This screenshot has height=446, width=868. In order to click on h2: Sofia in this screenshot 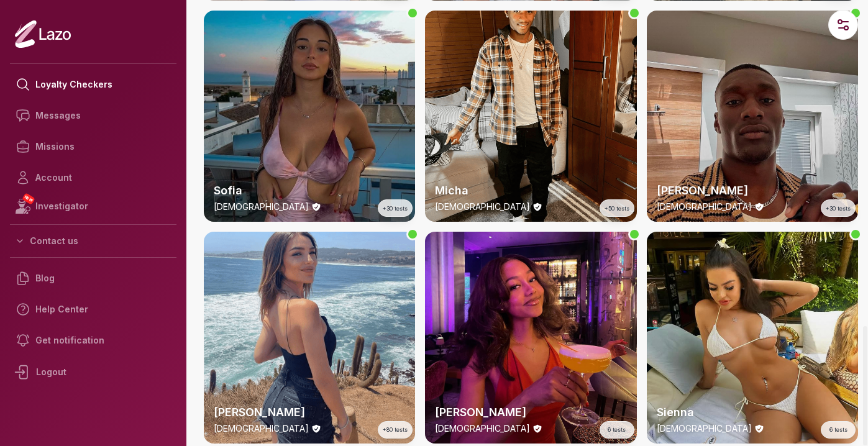, I will do `click(309, 191)`.